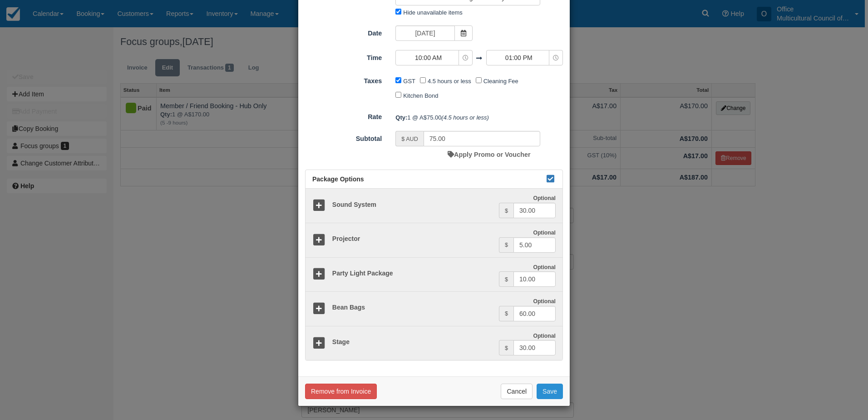 The width and height of the screenshot is (868, 420). I want to click on a: Bean Bags Optional $, so click(434, 309).